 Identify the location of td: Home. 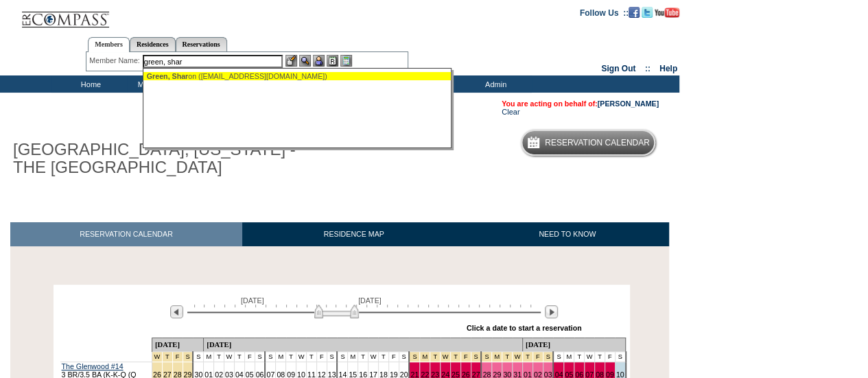
(89, 84).